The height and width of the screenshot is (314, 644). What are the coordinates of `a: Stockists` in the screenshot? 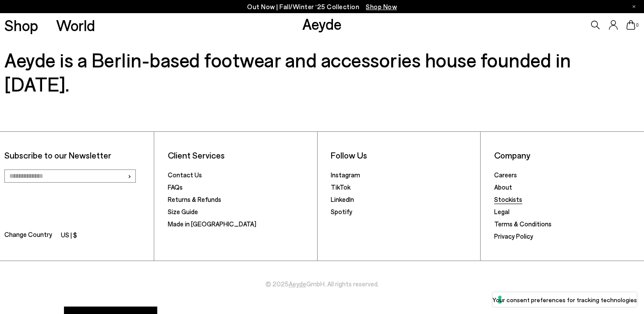 It's located at (508, 199).